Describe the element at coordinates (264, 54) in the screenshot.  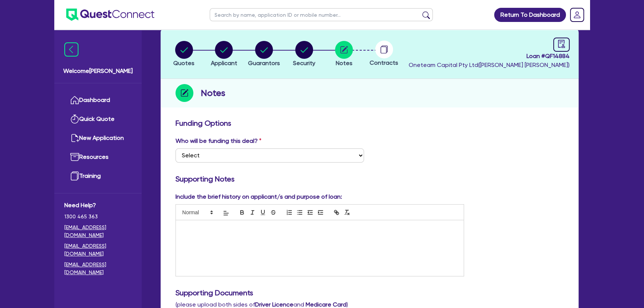
I see `button: Guarantors` at that location.